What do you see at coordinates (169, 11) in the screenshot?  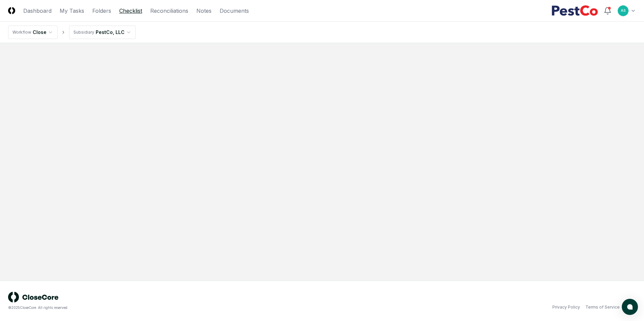 I see `a: Reconciliations` at bounding box center [169, 11].